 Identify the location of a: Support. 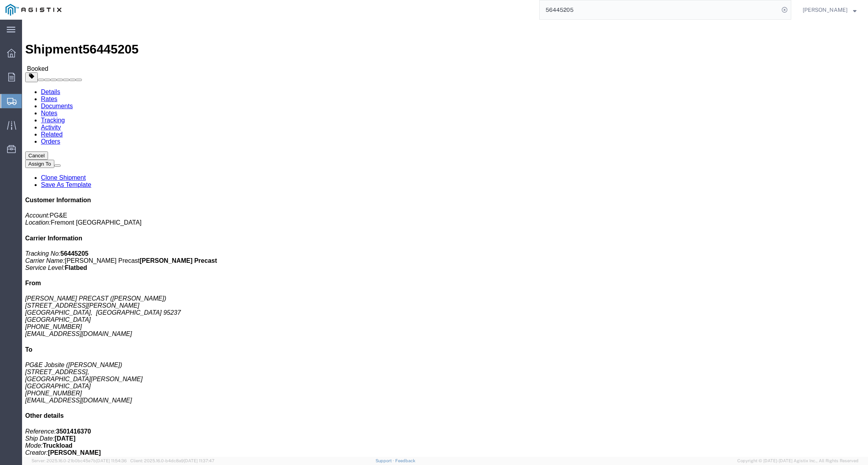
(385, 460).